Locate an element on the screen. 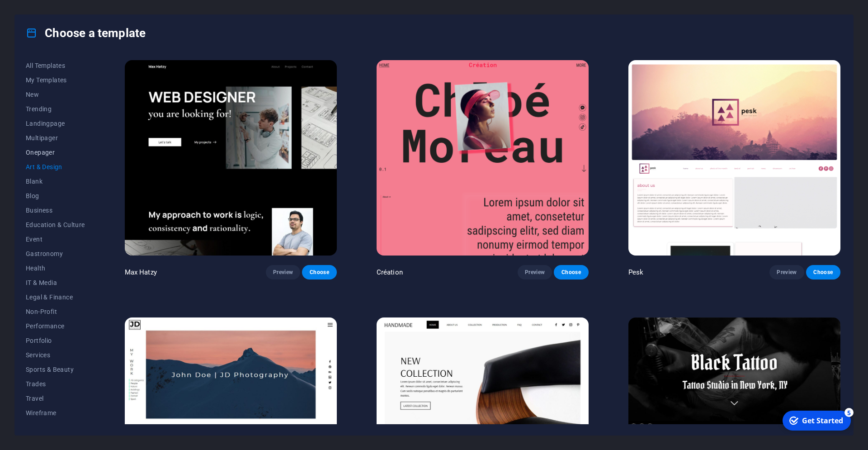  button: Wireframe is located at coordinates (55, 413).